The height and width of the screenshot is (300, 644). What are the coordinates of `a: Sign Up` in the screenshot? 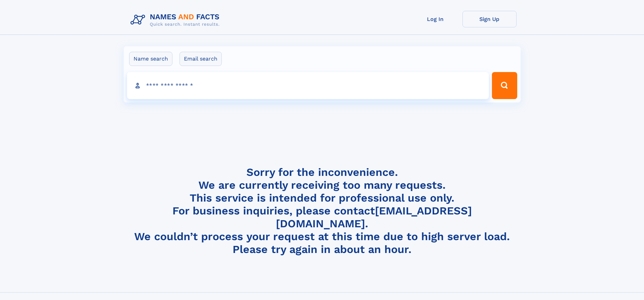 It's located at (490, 19).